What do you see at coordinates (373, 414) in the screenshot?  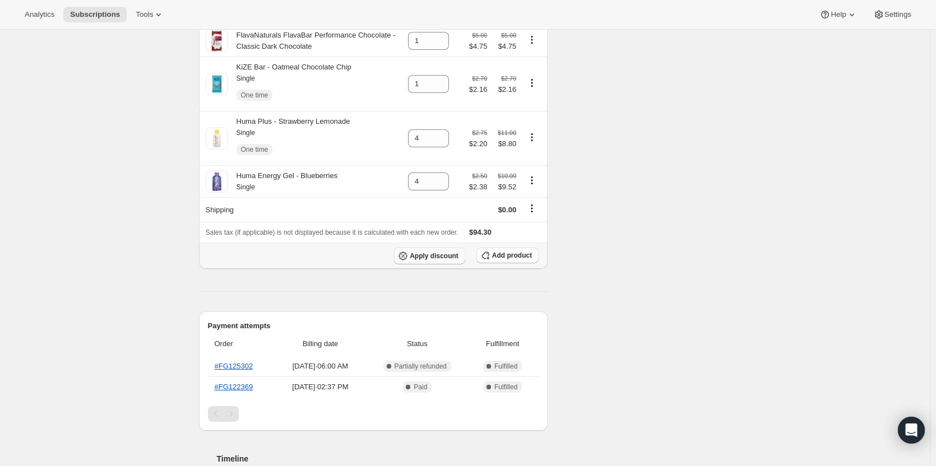 I see `nav: Pagination` at bounding box center [373, 414].